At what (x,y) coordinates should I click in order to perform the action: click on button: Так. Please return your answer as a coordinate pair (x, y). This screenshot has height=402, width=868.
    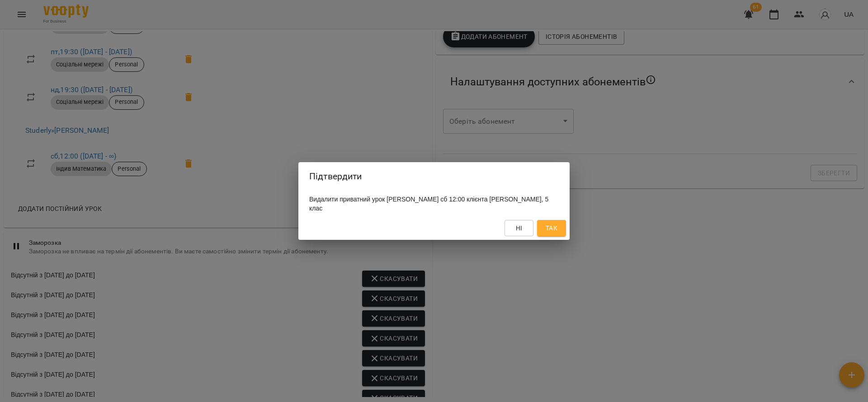
    Looking at the image, I should click on (552, 228).